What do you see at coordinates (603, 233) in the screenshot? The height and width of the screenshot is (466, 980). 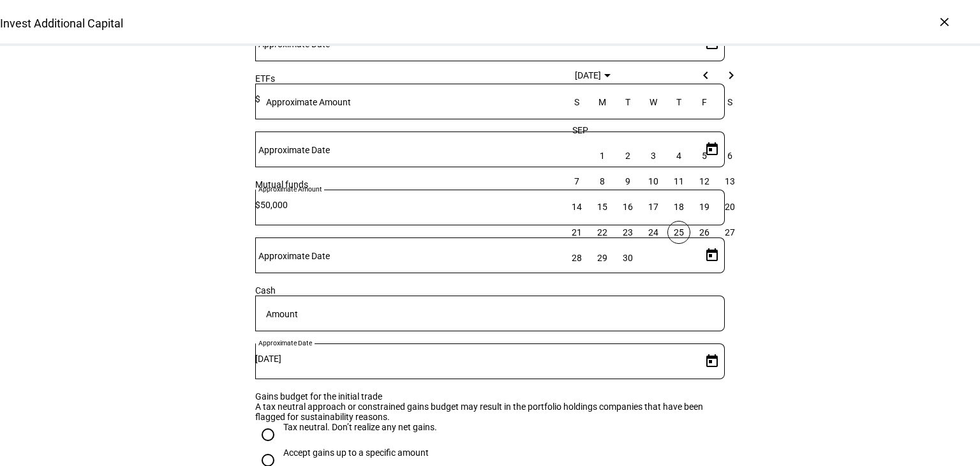 I see `button: September 22, 2025` at bounding box center [603, 233].